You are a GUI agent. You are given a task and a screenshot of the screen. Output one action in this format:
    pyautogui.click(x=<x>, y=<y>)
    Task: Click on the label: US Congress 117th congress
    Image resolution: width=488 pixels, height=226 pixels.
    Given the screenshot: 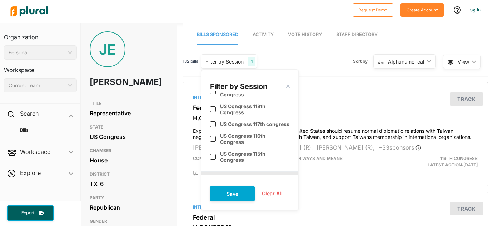 What is the action you would take?
    pyautogui.click(x=255, y=124)
    